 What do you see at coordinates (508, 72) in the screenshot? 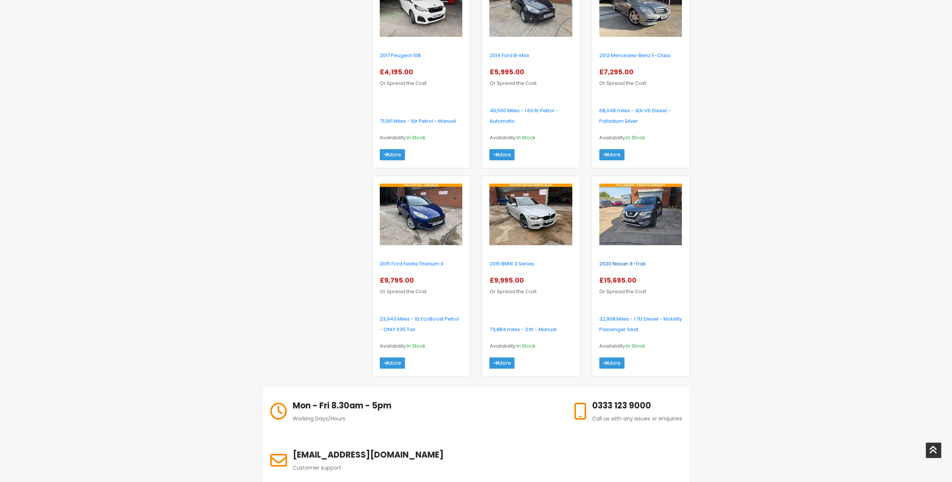
I see `span: £5,995.00` at bounding box center [508, 72].